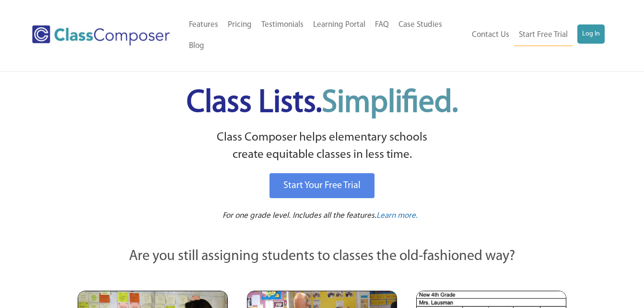  I want to click on p: Are you still assigning students to classes the old-fashioned way?, so click(322, 256).